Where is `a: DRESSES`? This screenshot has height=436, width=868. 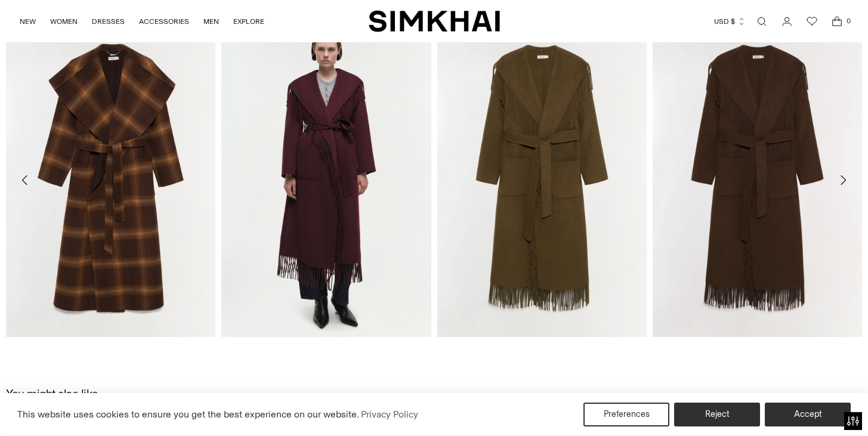
a: DRESSES is located at coordinates (108, 22).